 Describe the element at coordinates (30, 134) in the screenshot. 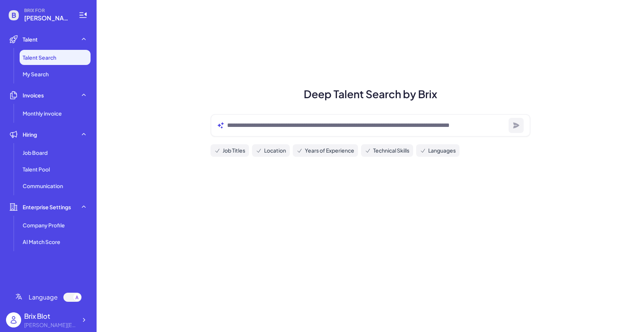

I see `span: Hiring` at that location.